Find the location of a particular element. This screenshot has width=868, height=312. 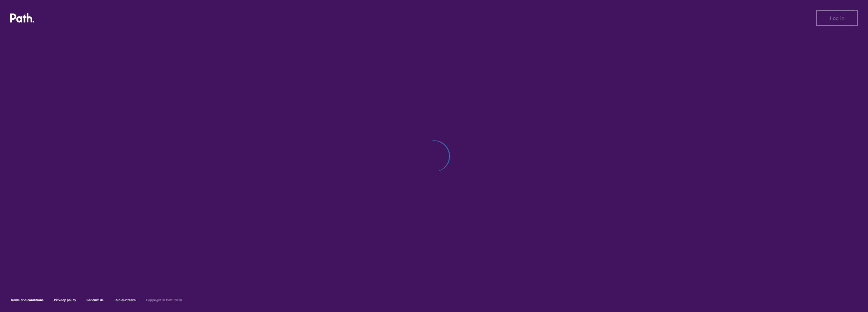

a: Join our team is located at coordinates (125, 300).